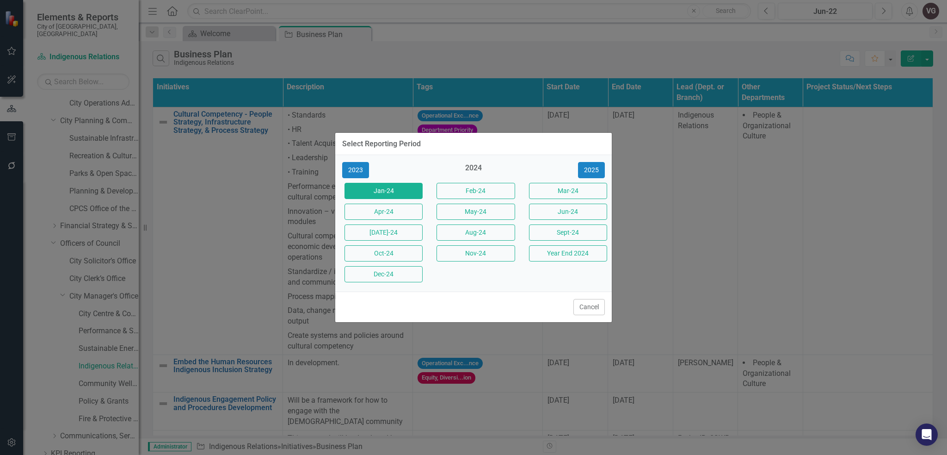 This screenshot has height=455, width=947. Describe the element at coordinates (927, 434) in the screenshot. I see `div: Open Intercom Messenger` at that location.